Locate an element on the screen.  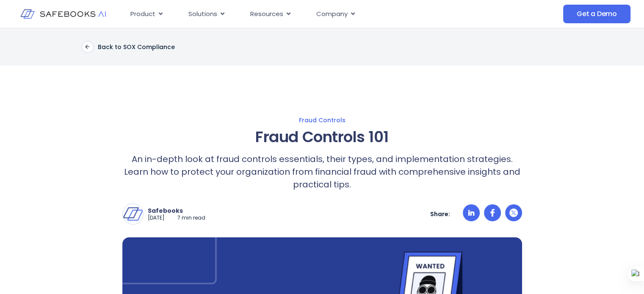
span: Solutions is located at coordinates (202, 14).